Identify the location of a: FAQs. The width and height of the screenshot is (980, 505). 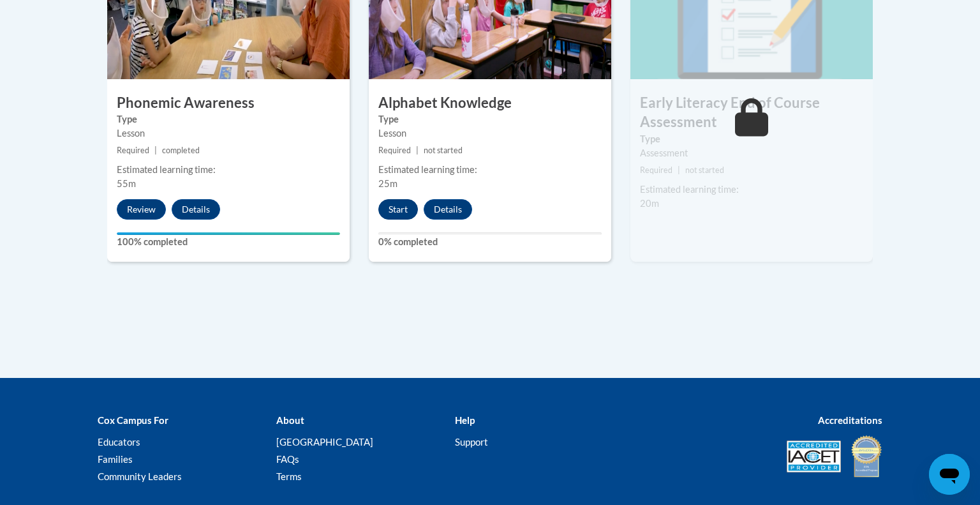
(288, 459).